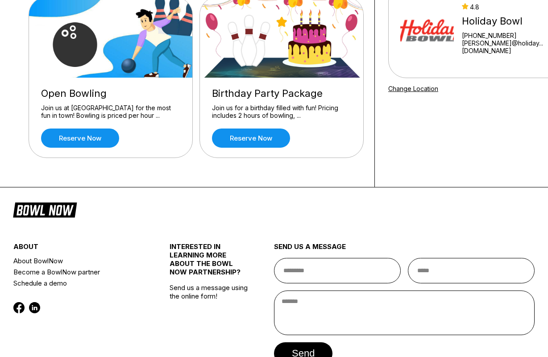 This screenshot has height=357, width=548. I want to click on div: Birthday Party Package, so click(282, 93).